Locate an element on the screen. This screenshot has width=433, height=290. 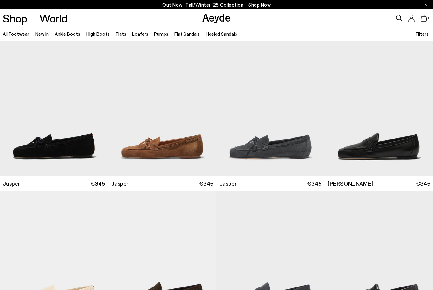
a: Aeyde is located at coordinates (216, 17).